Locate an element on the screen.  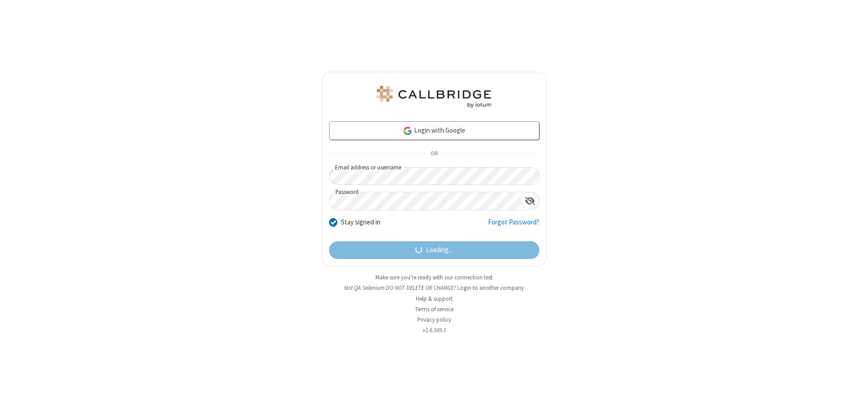
div: Show password is located at coordinates (530, 201).